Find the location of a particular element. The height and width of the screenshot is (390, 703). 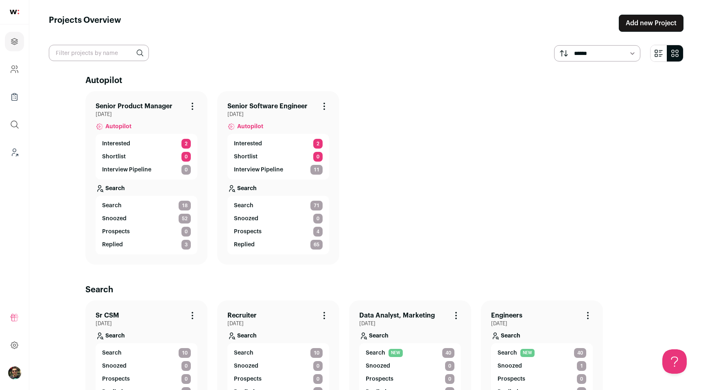

a: Interview Pipeline 0 is located at coordinates (147, 170).